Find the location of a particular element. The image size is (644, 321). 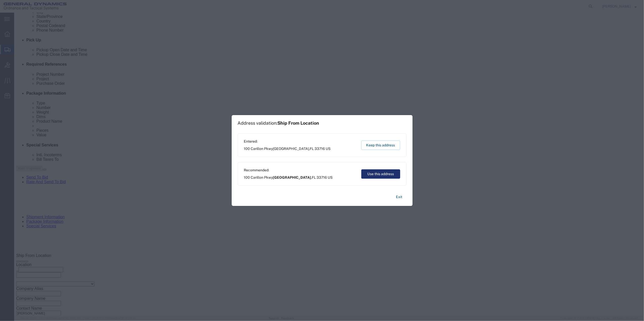

span: Recommended: is located at coordinates (288, 170).